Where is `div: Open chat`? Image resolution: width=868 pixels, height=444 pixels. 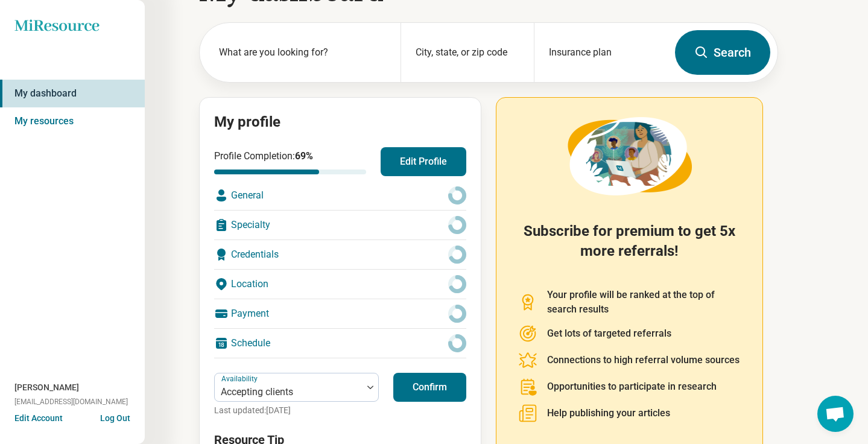 div: Open chat is located at coordinates (835, 413).